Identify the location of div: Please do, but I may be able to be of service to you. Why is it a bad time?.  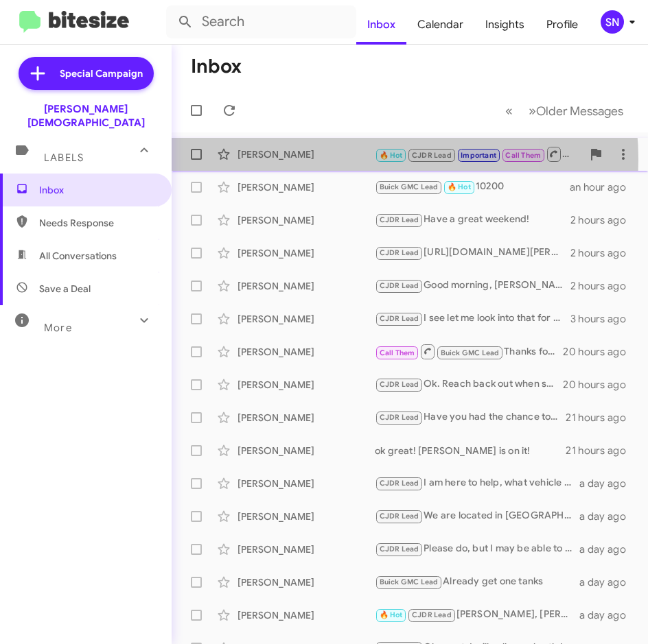
(477, 549).